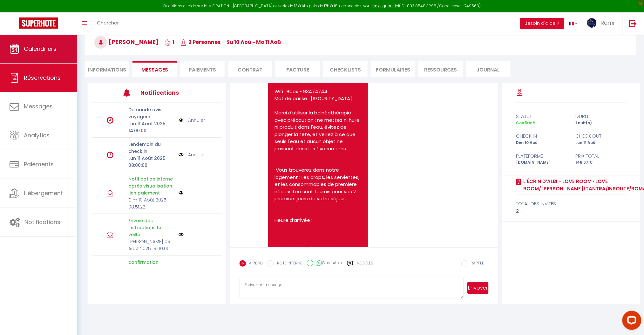 This screenshot has width=644, height=335. I want to click on button: Besoin d'aide ?, so click(542, 23).